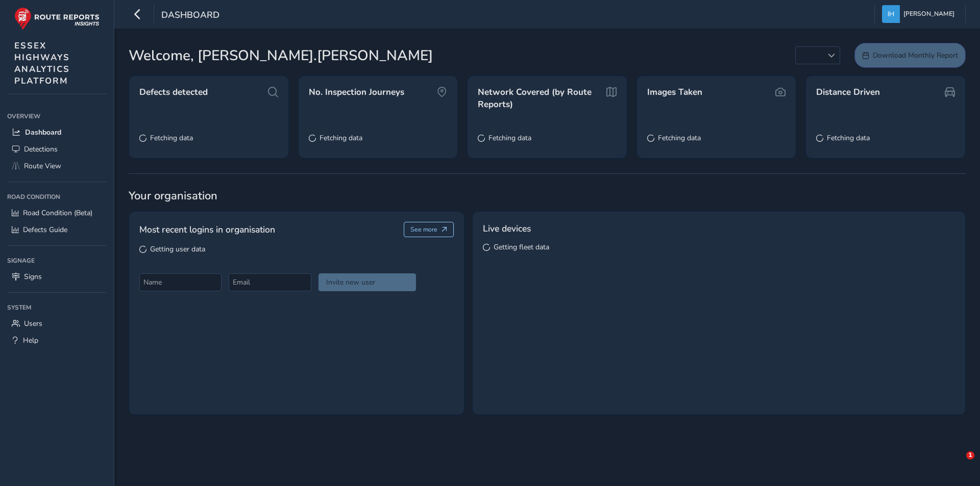  I want to click on button: See more, so click(428, 230).